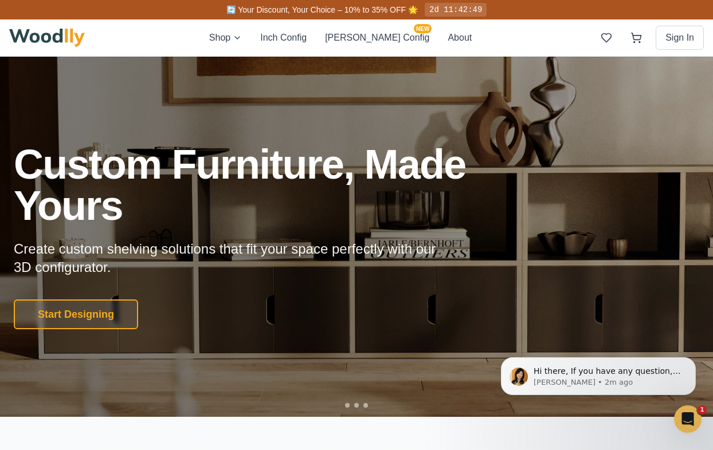 The image size is (713, 450). Describe the element at coordinates (225, 38) in the screenshot. I see `button: Shop` at that location.